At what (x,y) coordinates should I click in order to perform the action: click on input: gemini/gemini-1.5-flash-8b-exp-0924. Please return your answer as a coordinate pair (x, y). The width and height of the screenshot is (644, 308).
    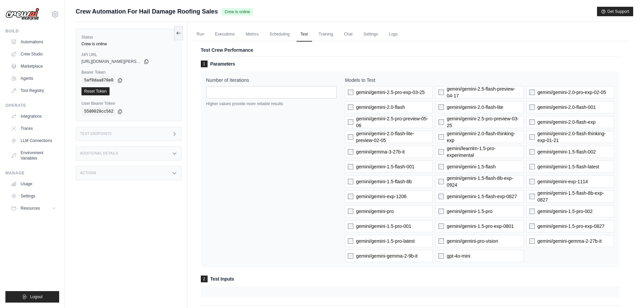
    Looking at the image, I should click on (441, 181).